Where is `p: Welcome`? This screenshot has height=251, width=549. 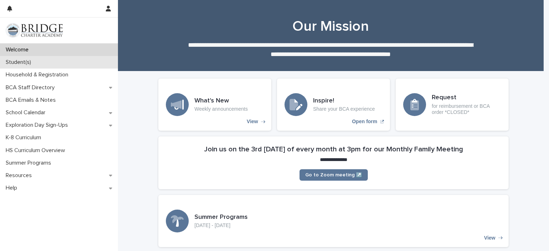
p: Welcome is located at coordinates (19, 50).